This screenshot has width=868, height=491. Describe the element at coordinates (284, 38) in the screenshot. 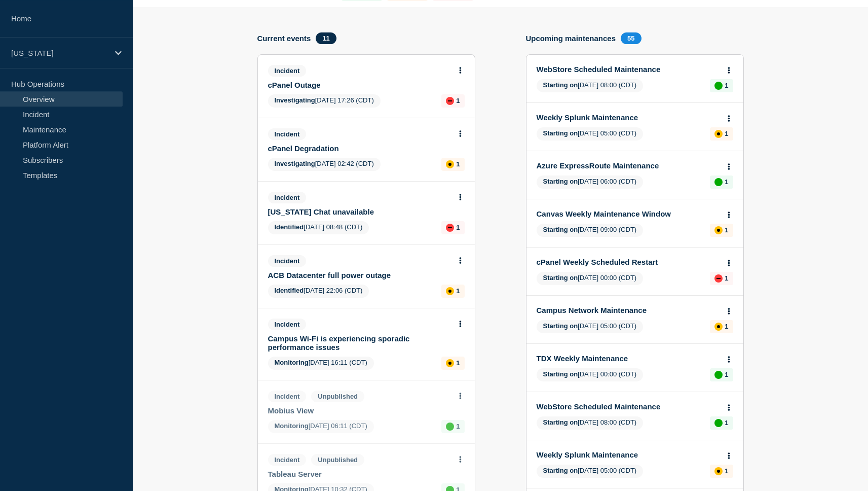

I see `h4: Current events` at that location.